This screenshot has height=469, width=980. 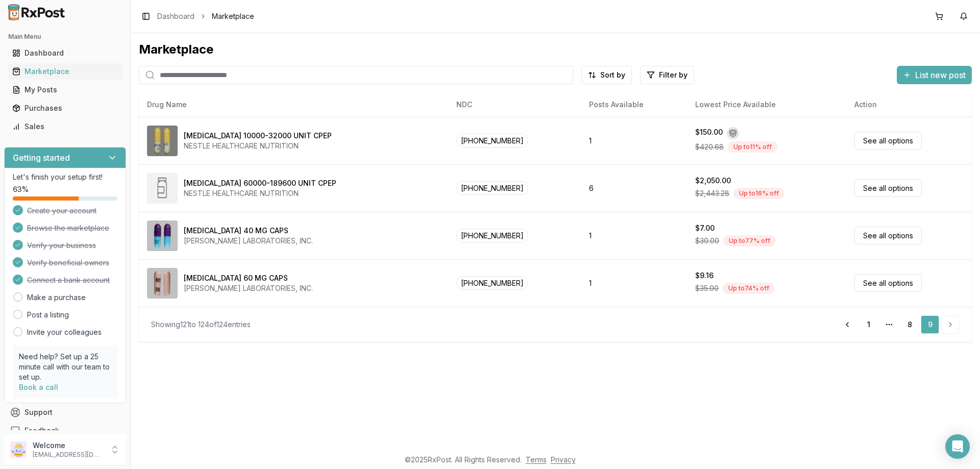 I want to click on h2: Main Menu, so click(x=65, y=37).